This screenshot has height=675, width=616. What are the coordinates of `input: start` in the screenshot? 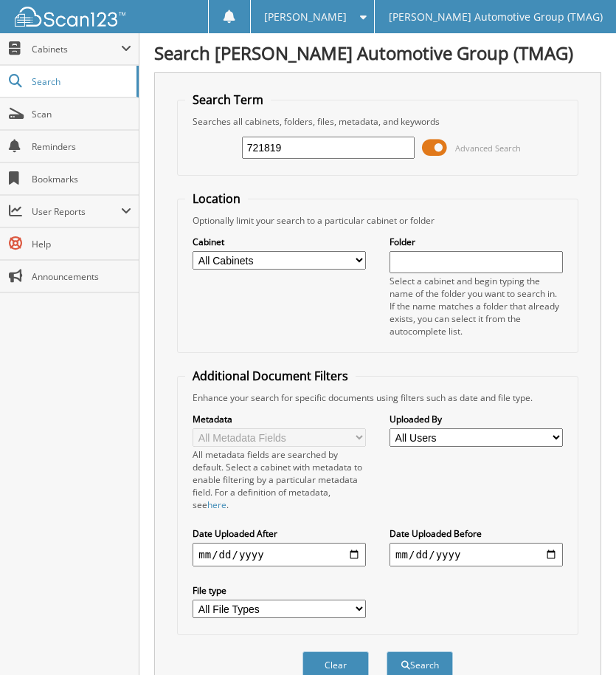 It's located at (279, 555).